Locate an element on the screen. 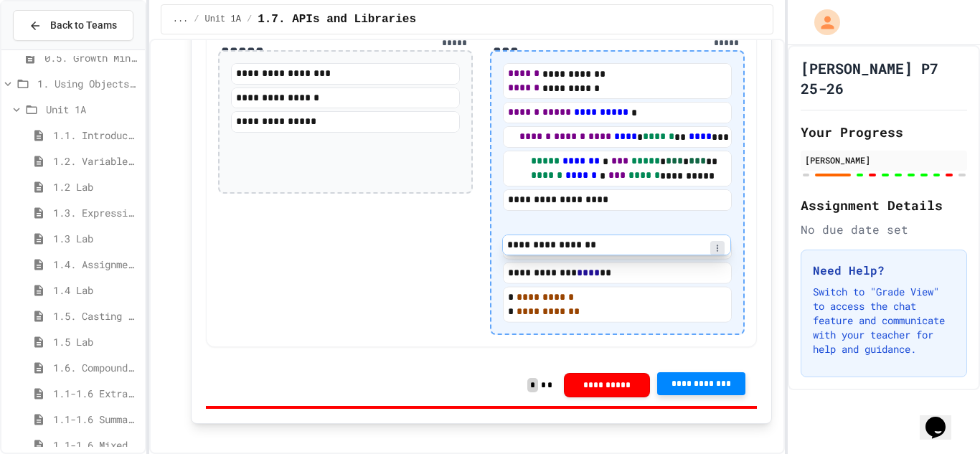 This screenshot has height=454, width=980. p: Switch to "Grade View" to access the chat feature and communicate with your teacher for help and ... is located at coordinates (884, 321).